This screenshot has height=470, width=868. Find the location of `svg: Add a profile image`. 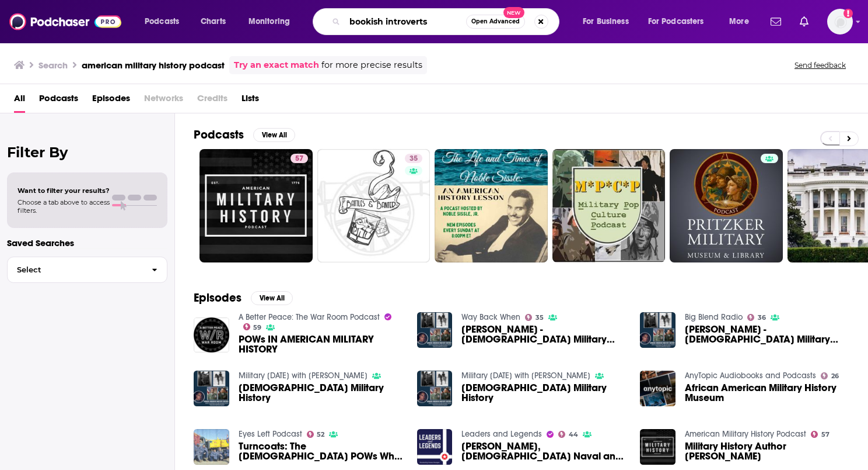

svg: Add a profile image is located at coordinates (849, 13).